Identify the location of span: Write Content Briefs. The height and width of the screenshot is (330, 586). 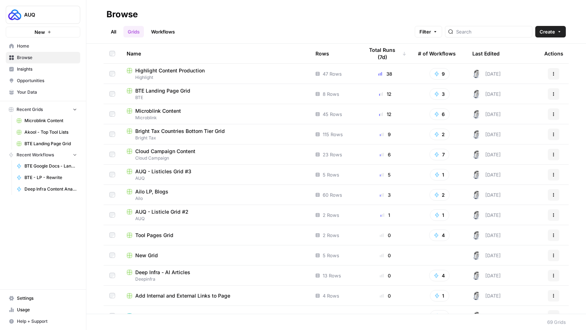
(159, 316).